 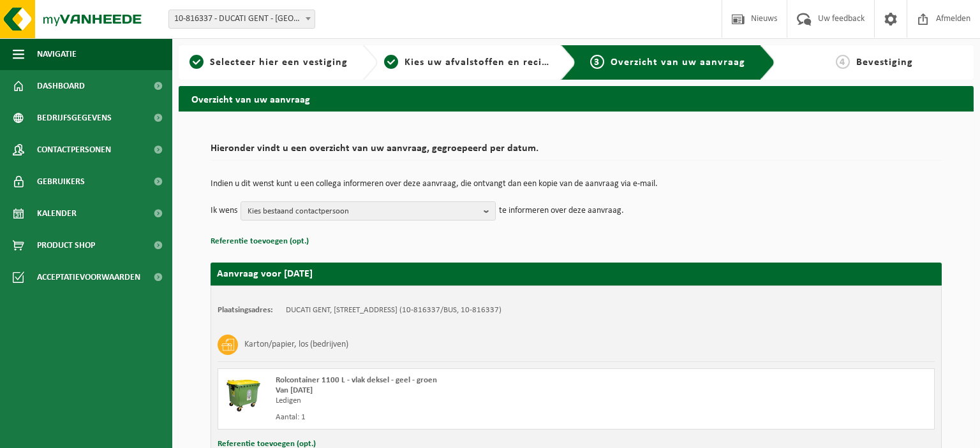 I want to click on span: Kies bestaand contactpersoon, so click(x=363, y=211).